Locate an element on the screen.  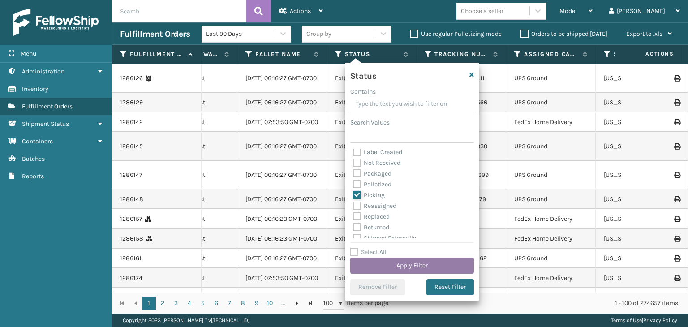
a: 8 is located at coordinates (243, 303).